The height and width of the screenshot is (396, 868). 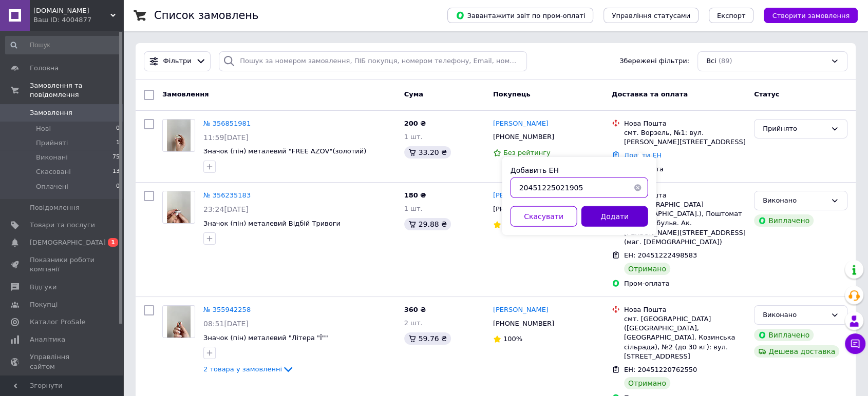 What do you see at coordinates (615, 217) in the screenshot?
I see `button: Додати` at bounding box center [615, 217].